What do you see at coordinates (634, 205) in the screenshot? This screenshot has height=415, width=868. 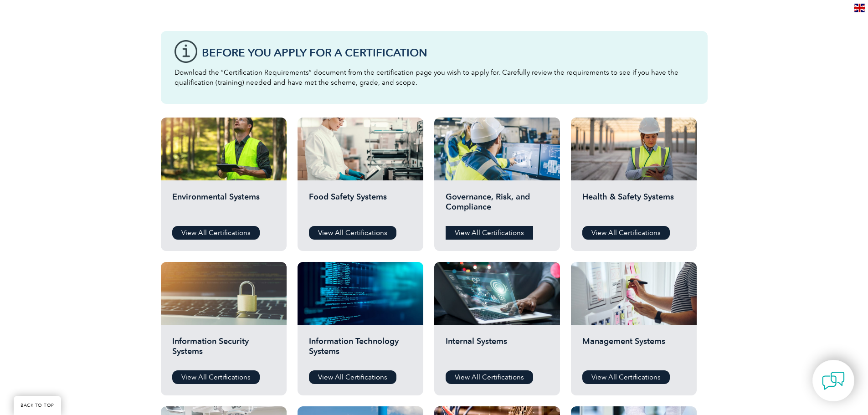 I see `h2: Health & Safety Systems` at bounding box center [634, 205].